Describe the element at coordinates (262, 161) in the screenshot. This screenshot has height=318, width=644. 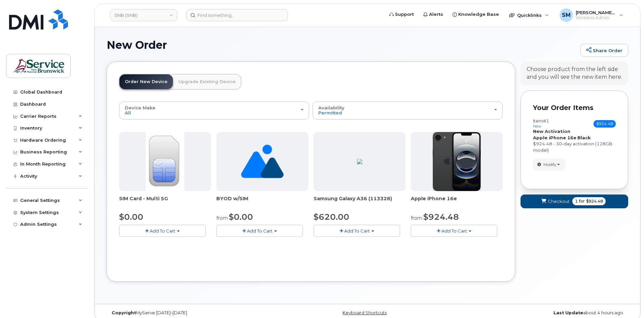
I see `img: no_image_found-2caef05468ed5679b831cfe6fc140e25e0c280774317ffc20a367ab7fd17291e.png` at that location.